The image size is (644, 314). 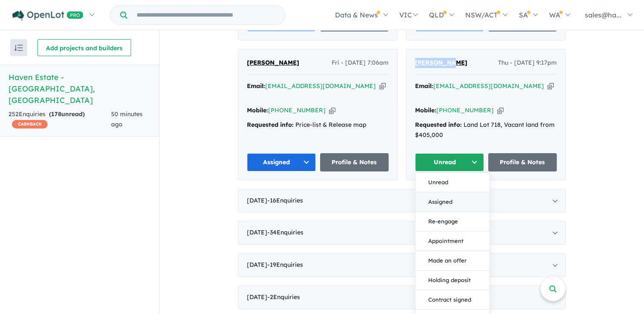 What do you see at coordinates (206, 15) in the screenshot?
I see `input: Try estate name, suburb, builder or developer` at bounding box center [206, 15].